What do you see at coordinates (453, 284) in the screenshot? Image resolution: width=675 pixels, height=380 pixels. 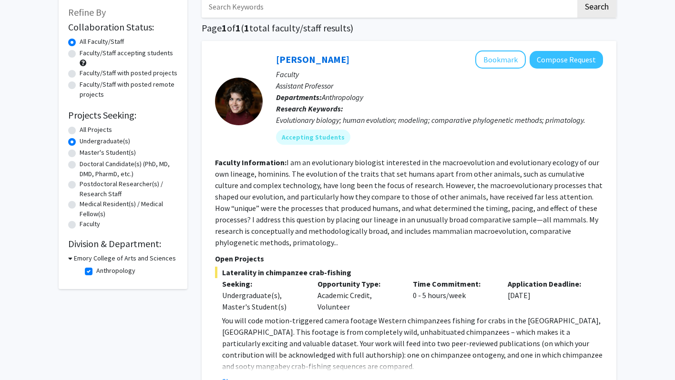 I see `p: Time Commitment:` at bounding box center [453, 284].